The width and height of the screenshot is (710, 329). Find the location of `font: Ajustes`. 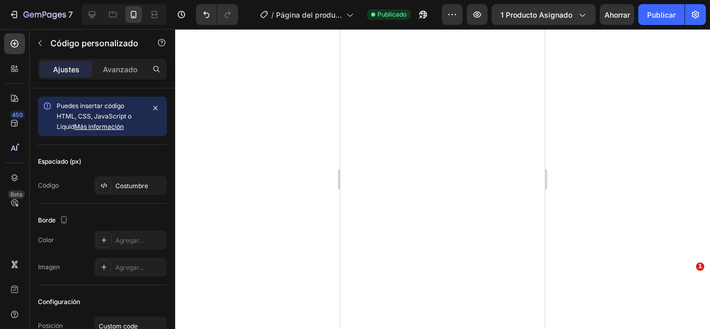

font: Ajustes is located at coordinates (66, 69).